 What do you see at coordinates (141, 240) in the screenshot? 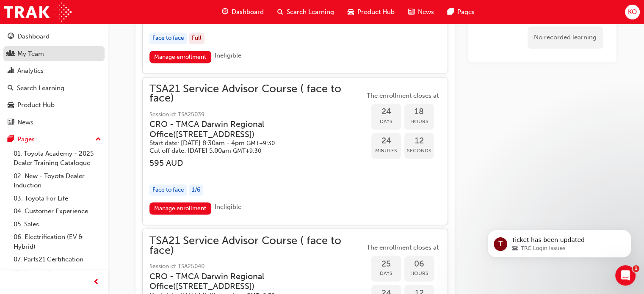
I see `span: Tickets` at bounding box center [141, 240].